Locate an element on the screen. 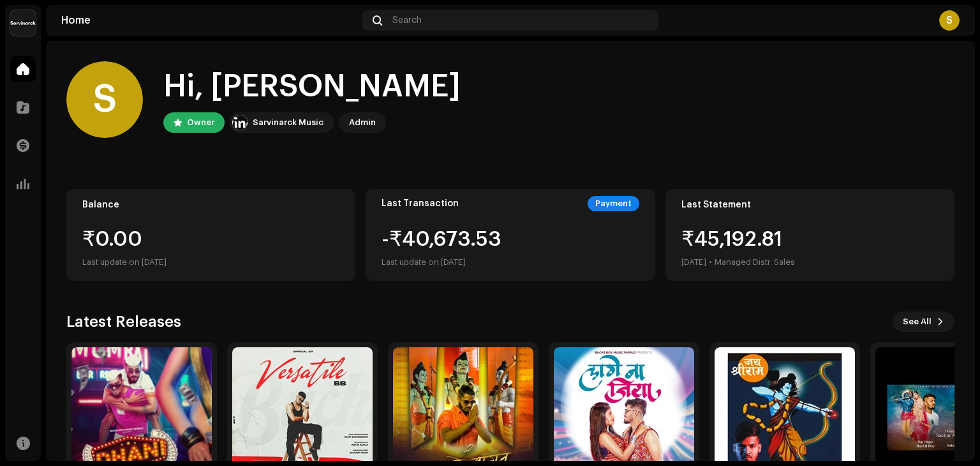  div: Payment is located at coordinates (613, 203).